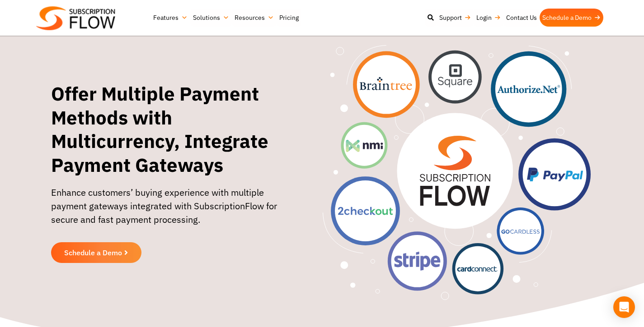 The image size is (644, 327). I want to click on p: Enhance customers’ buying experience with multiple payment gateways integrated with SubscriptionF..., so click(174, 210).